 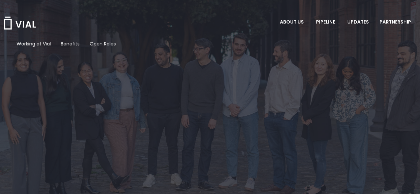 I want to click on span: Benefits, so click(x=70, y=44).